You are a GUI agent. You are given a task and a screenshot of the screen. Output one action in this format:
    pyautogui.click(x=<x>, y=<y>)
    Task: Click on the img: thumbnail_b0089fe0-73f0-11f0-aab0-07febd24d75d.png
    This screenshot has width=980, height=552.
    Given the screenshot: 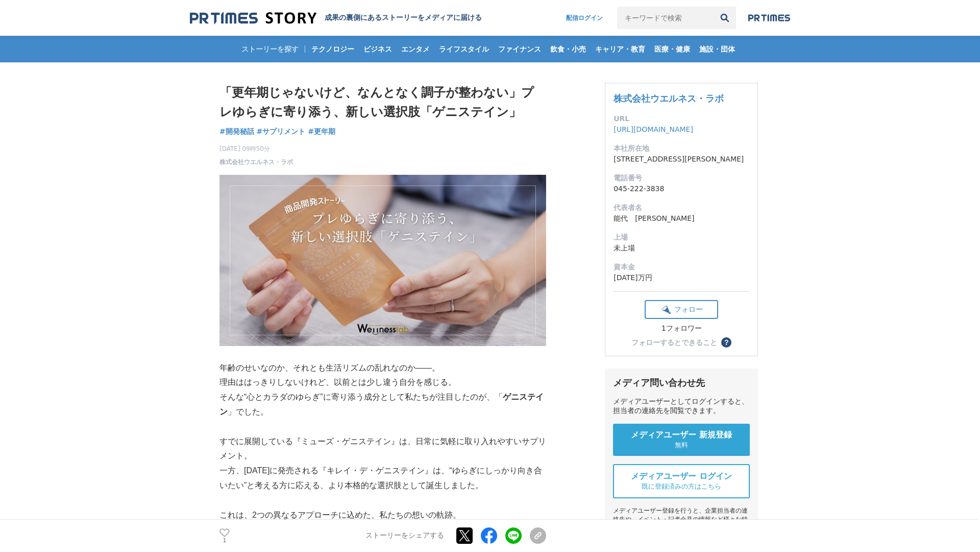 What is the action you would take?
    pyautogui.click(x=383, y=260)
    